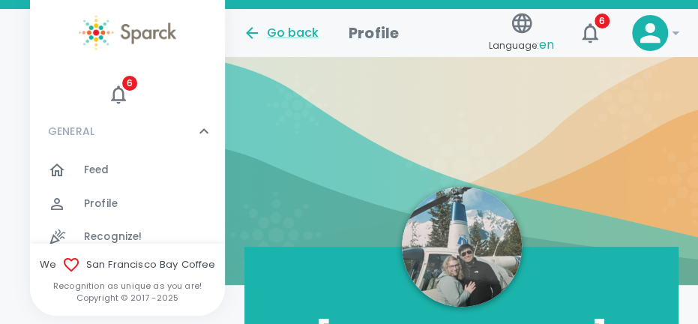 This screenshot has width=698, height=324. What do you see at coordinates (547, 44) in the screenshot?
I see `span: en` at bounding box center [547, 44].